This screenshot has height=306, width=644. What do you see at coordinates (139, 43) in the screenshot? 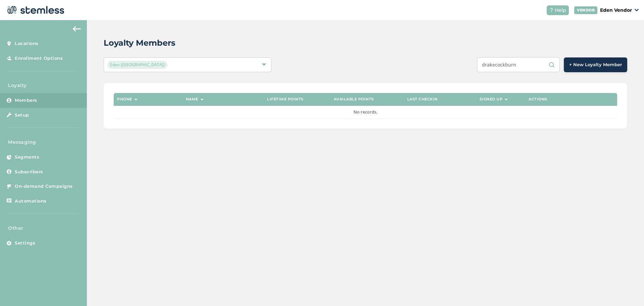
I see `h2: Loyalty Members` at bounding box center [139, 43].